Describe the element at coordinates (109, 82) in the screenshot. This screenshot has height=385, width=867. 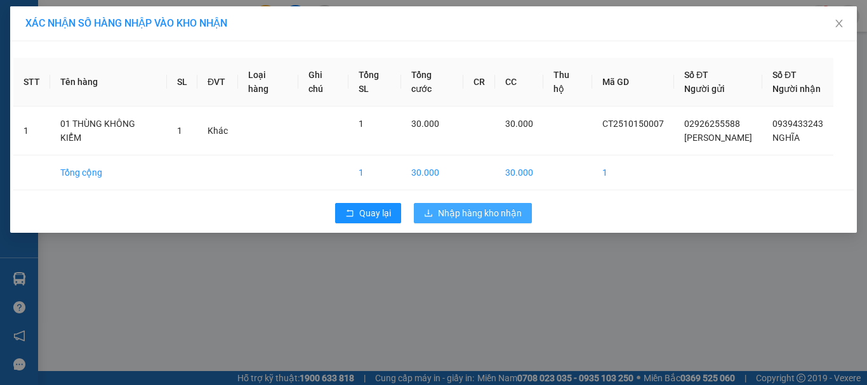
I see `th: Tên hàng` at that location.